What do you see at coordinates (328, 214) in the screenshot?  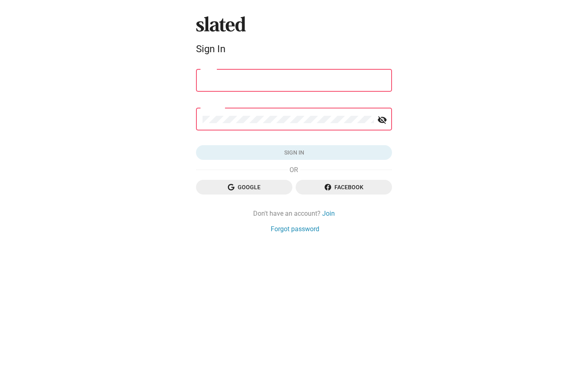 I see `a: Join` at bounding box center [328, 214].